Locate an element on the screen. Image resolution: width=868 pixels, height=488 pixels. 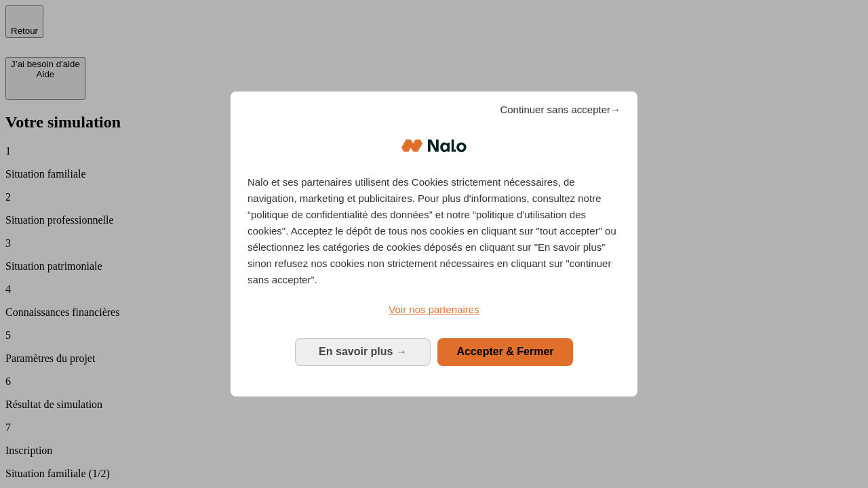
span: Voir nos partenaires is located at coordinates (434, 309).